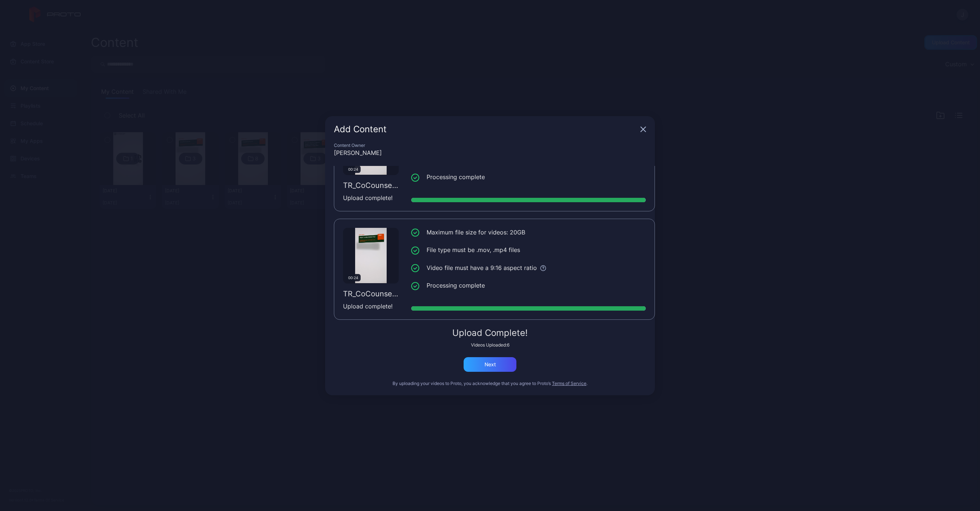 This screenshot has width=980, height=511. Describe the element at coordinates (490, 145) in the screenshot. I see `div: Content Owner` at that location.